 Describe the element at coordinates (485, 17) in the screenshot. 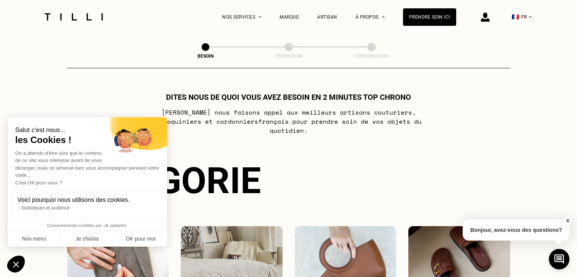

I see `img: icône connexion` at that location.